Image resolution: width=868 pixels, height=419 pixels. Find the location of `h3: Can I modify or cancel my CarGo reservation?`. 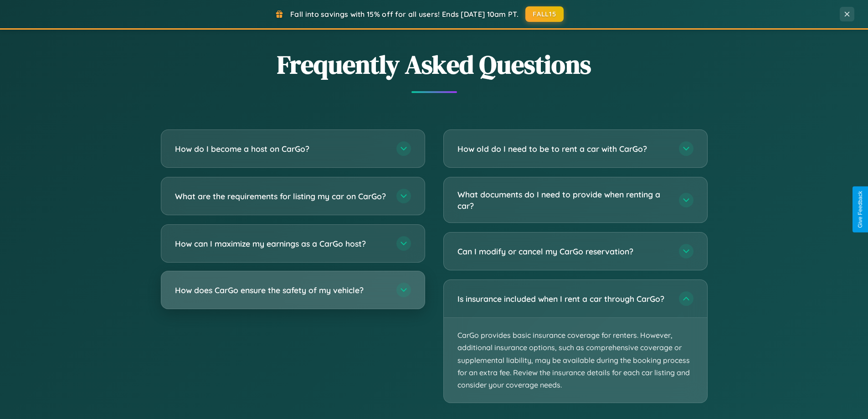

h3: Can I modify or cancel my CarGo reservation? is located at coordinates (564, 251).